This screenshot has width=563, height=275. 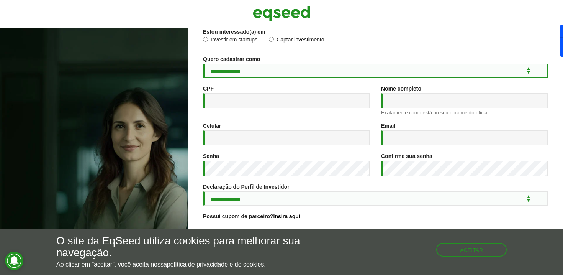 I want to click on p: Ao clicar em "aceitar", você aceita nossa ., so click(x=191, y=264).